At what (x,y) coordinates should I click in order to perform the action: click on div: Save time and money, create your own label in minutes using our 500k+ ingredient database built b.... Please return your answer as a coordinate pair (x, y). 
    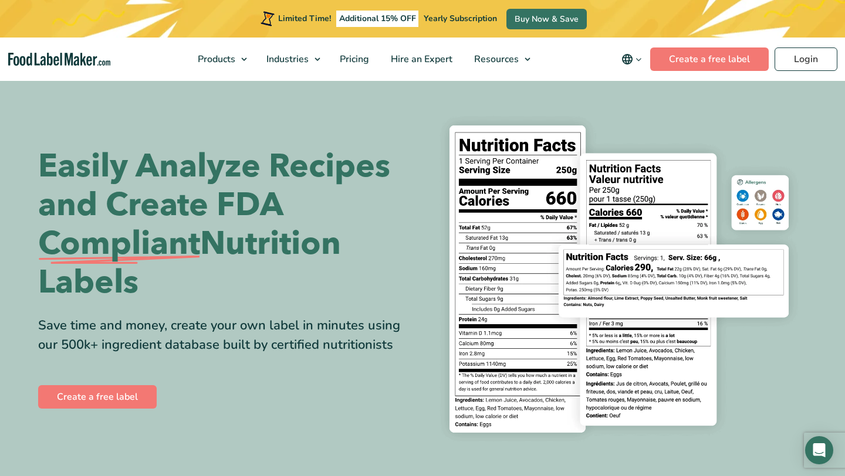
    Looking at the image, I should click on (226, 335).